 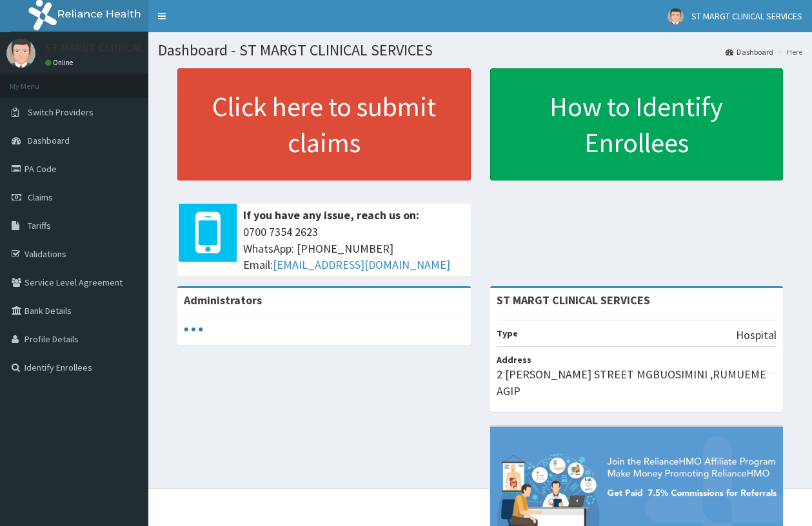 What do you see at coordinates (119, 48) in the screenshot?
I see `p: ST MARGT CLINICAL SERVICES` at bounding box center [119, 48].